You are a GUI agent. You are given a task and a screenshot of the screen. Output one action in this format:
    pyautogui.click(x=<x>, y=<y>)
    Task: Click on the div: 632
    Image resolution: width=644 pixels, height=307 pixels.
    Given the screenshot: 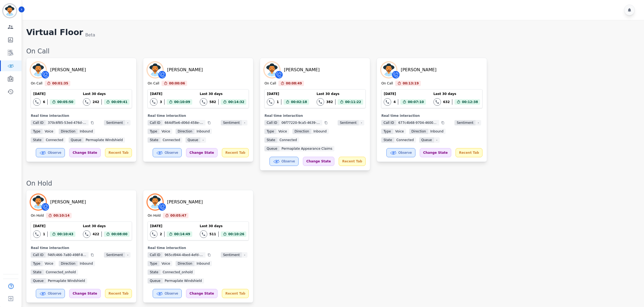 What is the action you would take?
    pyautogui.click(x=446, y=102)
    